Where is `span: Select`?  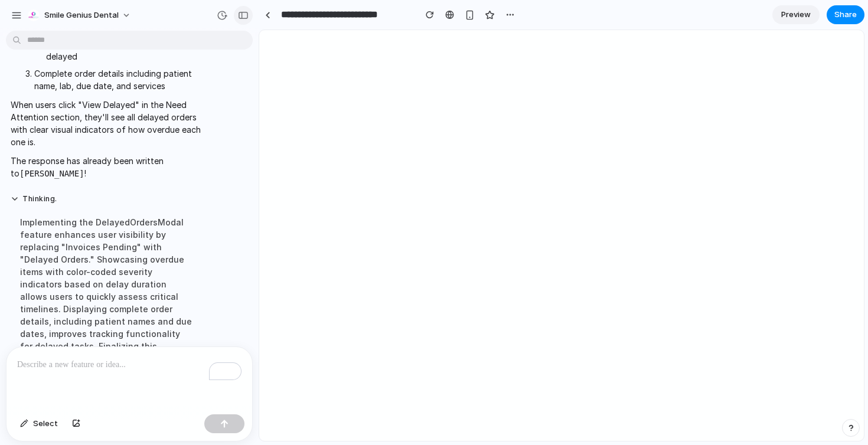
span: Select is located at coordinates (46, 424).